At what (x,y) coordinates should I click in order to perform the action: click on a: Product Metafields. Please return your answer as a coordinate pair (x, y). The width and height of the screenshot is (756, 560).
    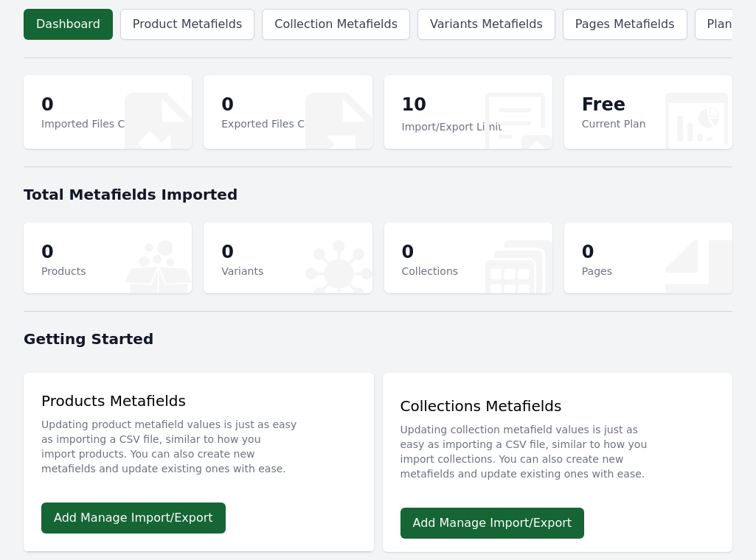
    Looking at the image, I should click on (187, 24).